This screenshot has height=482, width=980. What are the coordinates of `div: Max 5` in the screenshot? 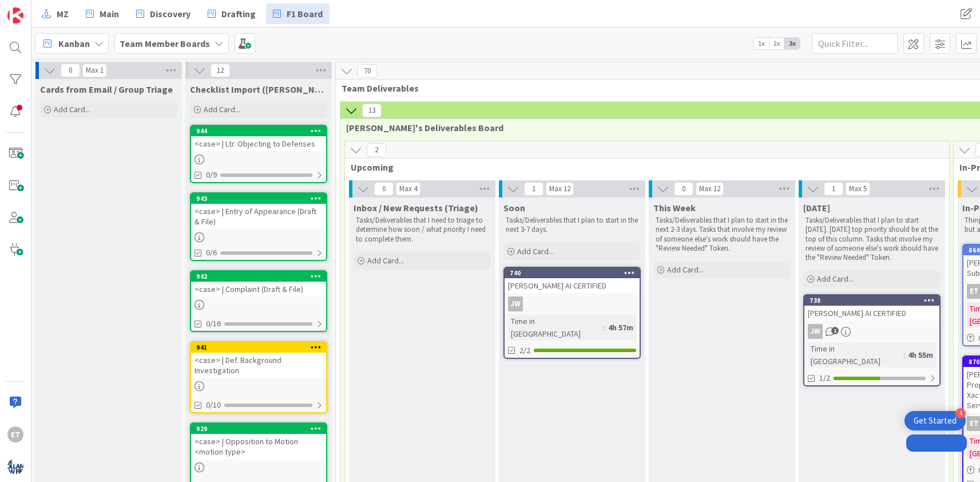 It's located at (857, 189).